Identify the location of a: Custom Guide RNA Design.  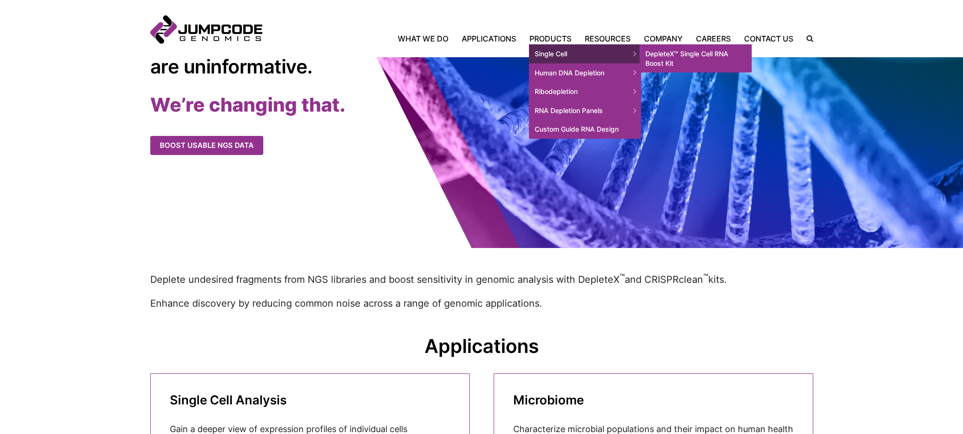
(585, 129).